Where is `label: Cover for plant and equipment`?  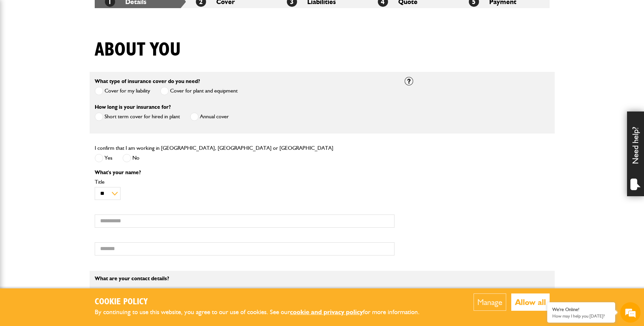
label: Cover for plant and equipment is located at coordinates (199, 91).